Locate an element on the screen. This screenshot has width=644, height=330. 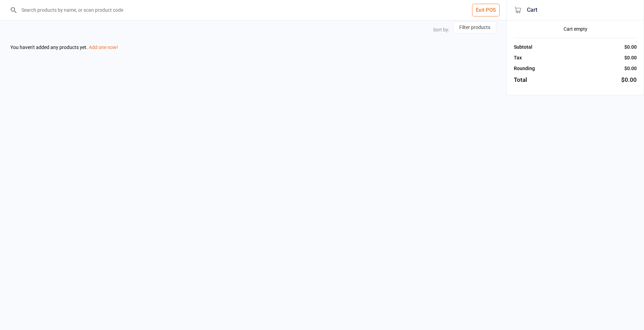
div: Subtotal is located at coordinates (523, 47).